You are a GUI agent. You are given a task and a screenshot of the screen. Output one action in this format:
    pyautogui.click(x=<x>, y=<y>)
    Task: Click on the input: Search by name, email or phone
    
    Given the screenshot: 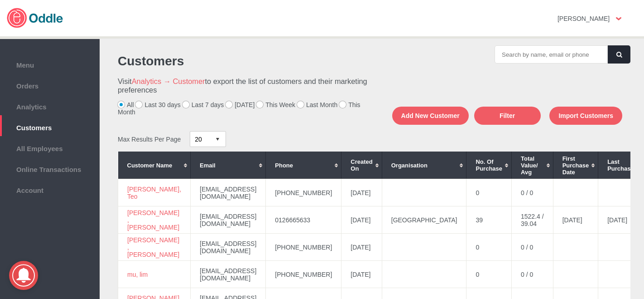 What is the action you would take?
    pyautogui.click(x=551, y=54)
    